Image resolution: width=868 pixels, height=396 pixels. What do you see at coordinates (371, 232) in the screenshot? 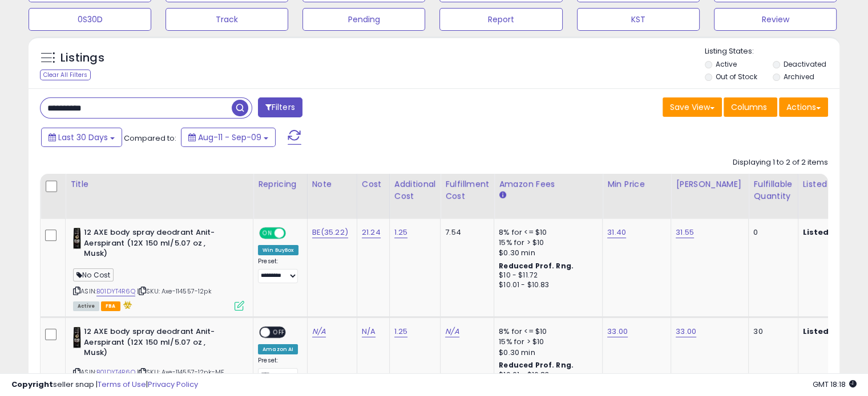
I see `a: 21.24` at bounding box center [371, 232].